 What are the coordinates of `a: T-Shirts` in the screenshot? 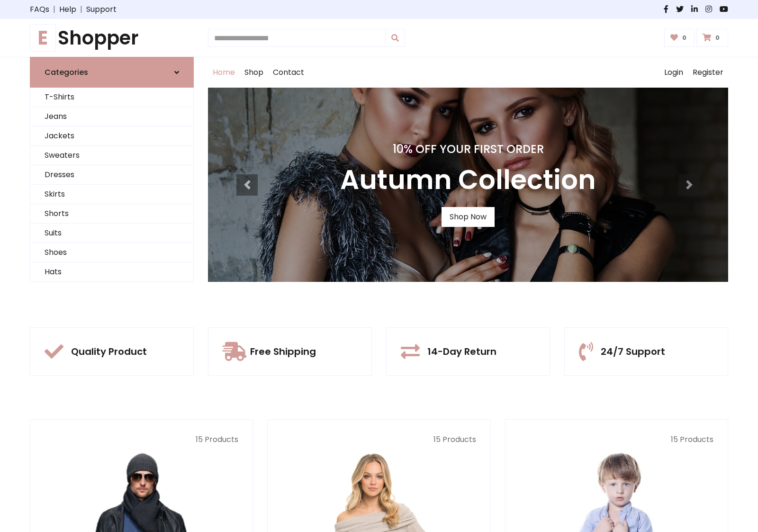 It's located at (112, 97).